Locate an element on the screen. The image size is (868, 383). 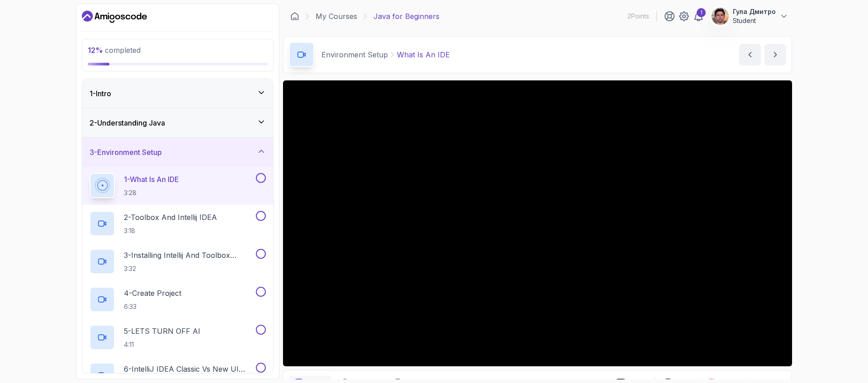
button: 4-Create Project6:33 is located at coordinates (178, 299).